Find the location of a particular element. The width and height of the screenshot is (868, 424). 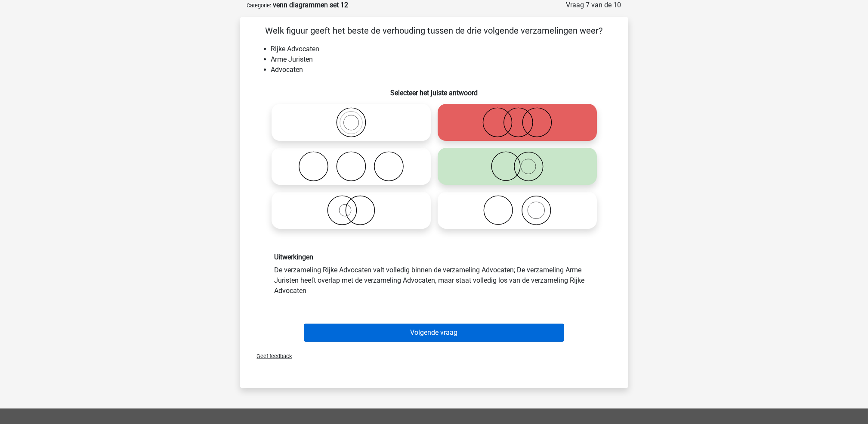

strong: venn diagrammen set 12 is located at coordinates (311, 5).